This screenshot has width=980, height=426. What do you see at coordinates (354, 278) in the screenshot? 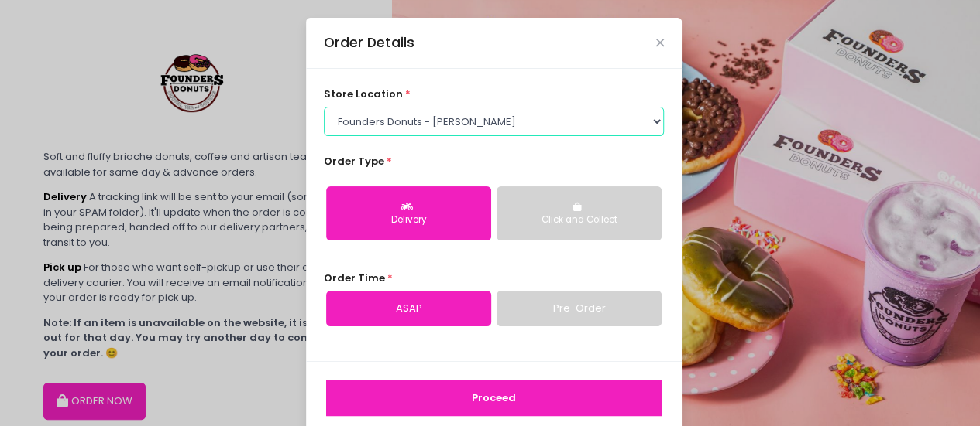
I see `span: Order Time` at bounding box center [354, 278].